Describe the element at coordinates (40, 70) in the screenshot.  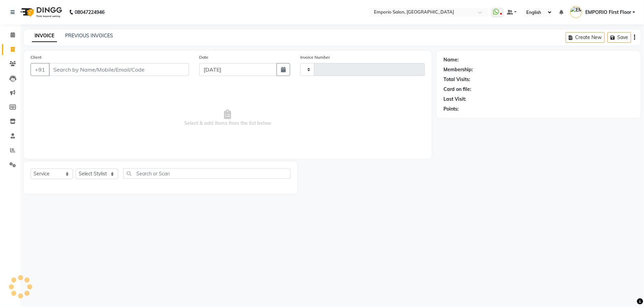
I see `button: +91` at that location.